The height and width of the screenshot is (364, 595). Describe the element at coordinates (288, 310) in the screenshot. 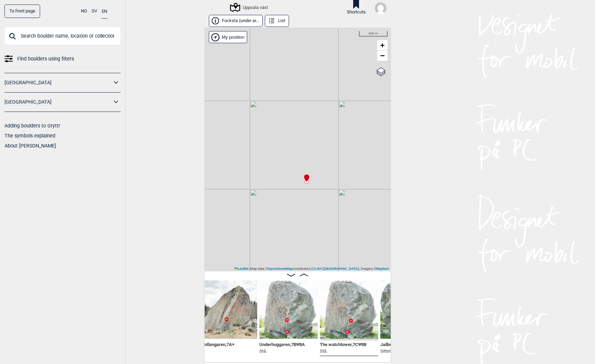

I see `img: Underhuggaren` at that location.